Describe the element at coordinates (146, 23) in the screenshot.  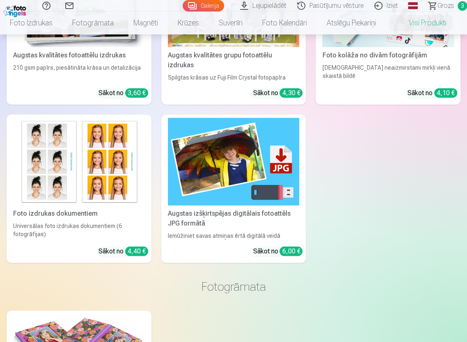
I see `a: Magnēti` at that location.